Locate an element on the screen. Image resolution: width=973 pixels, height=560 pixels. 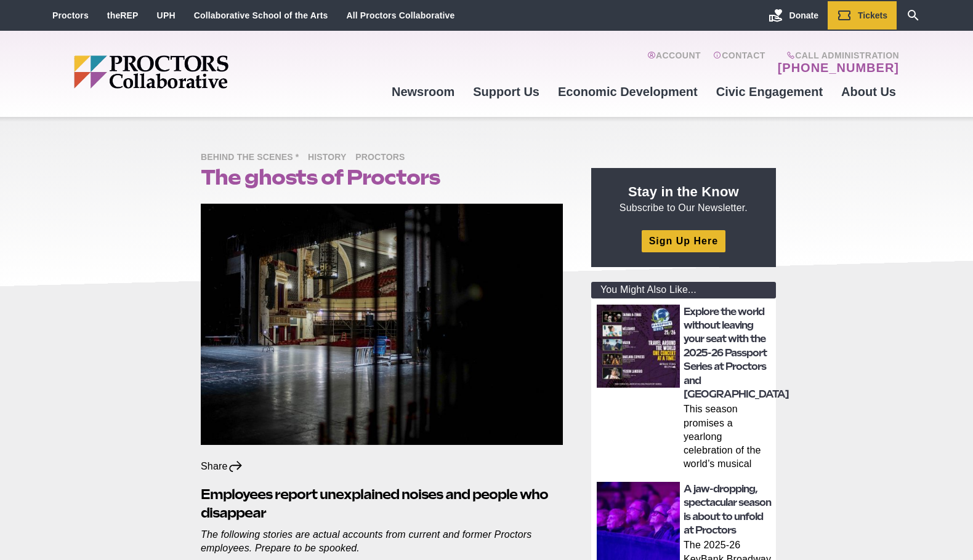
a: Account is located at coordinates (674, 63).